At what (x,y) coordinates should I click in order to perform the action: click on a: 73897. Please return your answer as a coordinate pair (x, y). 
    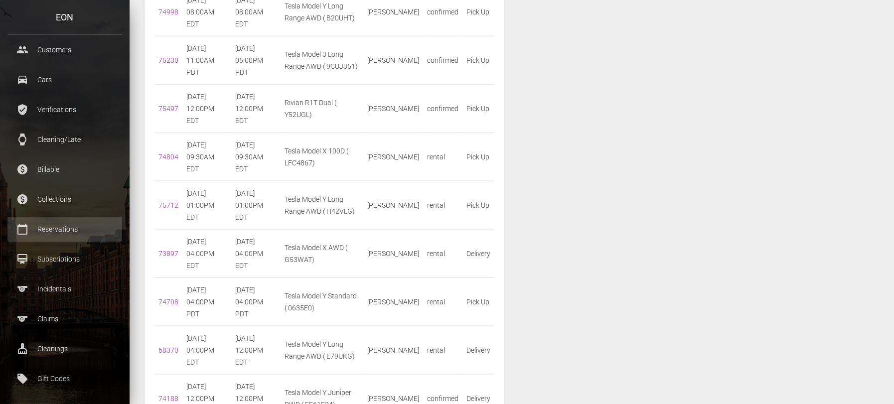
    Looking at the image, I should click on (168, 254).